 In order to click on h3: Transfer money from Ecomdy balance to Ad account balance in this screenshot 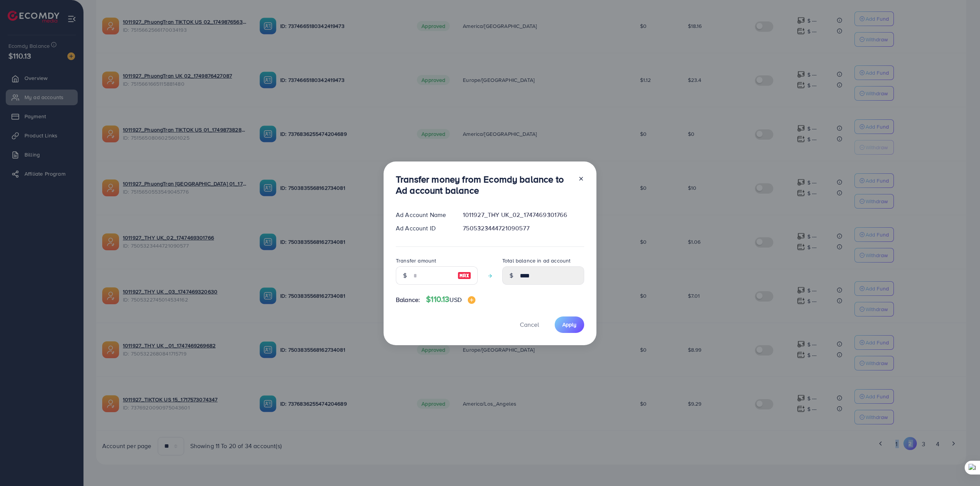, I will do `click(484, 185)`.